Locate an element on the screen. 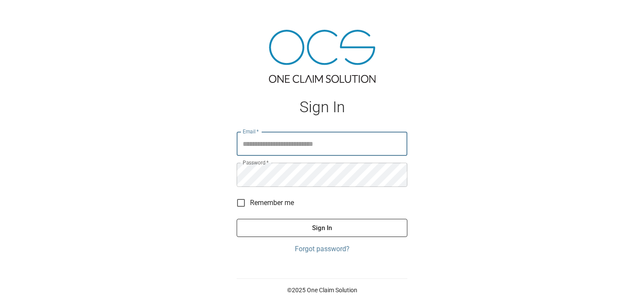 The width and height of the screenshot is (644, 300). span: Remember me is located at coordinates (272, 203).